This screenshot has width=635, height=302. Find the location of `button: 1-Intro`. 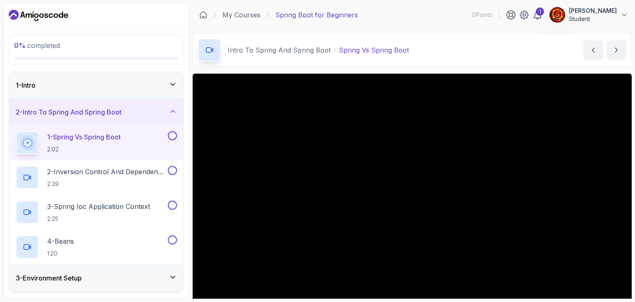

button: 1-Intro is located at coordinates (96, 85).